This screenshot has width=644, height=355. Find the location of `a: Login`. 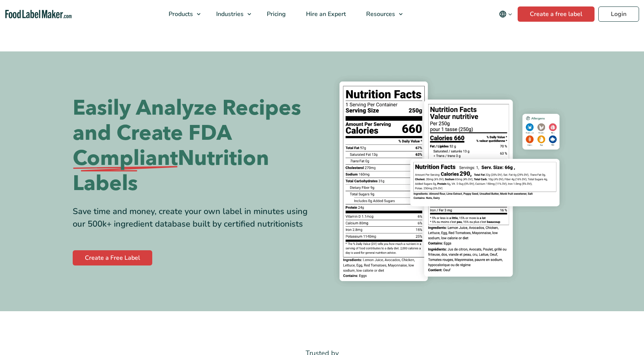

a: Login is located at coordinates (618, 14).